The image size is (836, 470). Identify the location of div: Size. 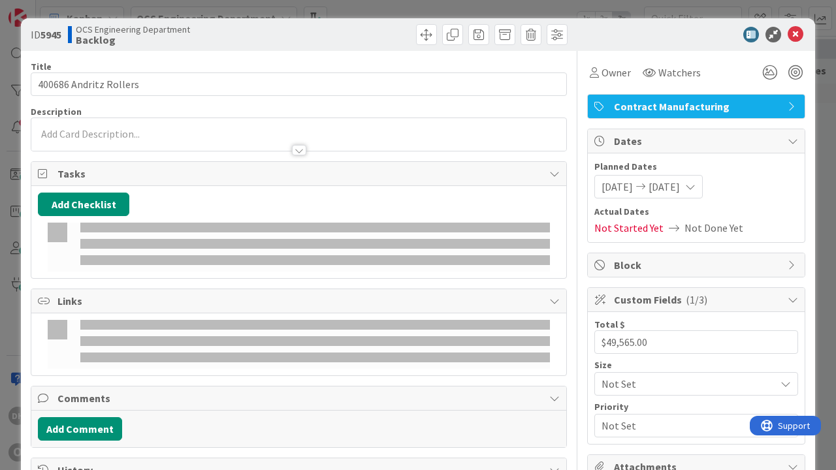
(696, 365).